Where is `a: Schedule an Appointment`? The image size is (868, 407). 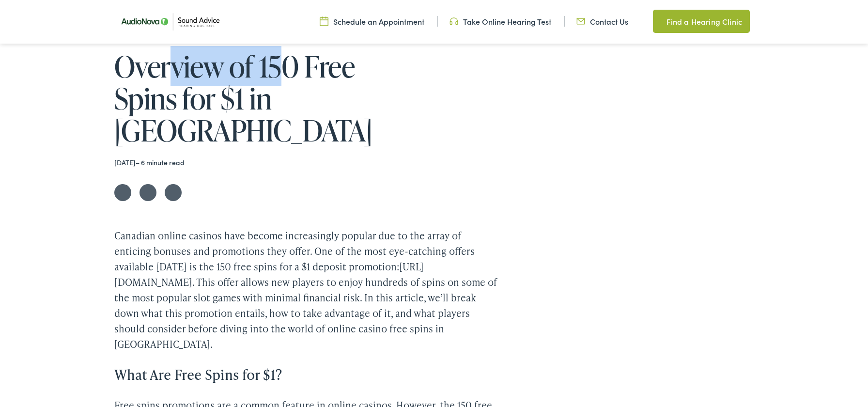 a: Schedule an Appointment is located at coordinates (372, 21).